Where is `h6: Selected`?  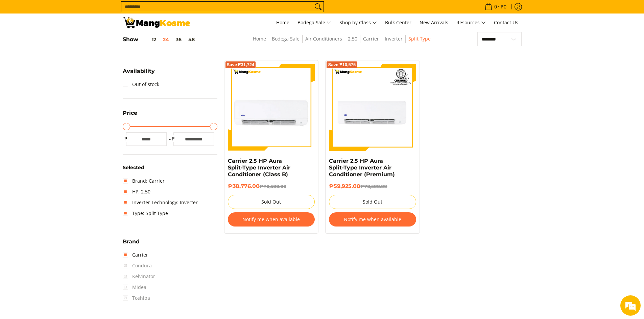
h6: Selected is located at coordinates (170, 168).